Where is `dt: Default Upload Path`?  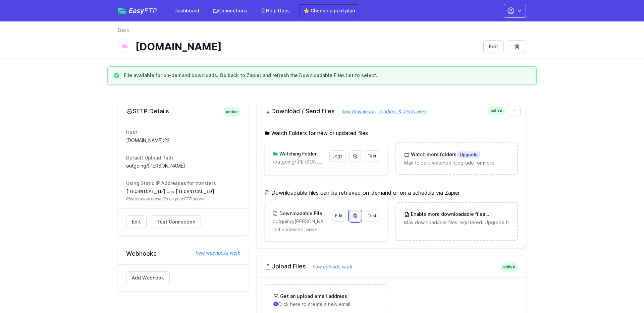
dt: Default Upload Path is located at coordinates (183, 158).